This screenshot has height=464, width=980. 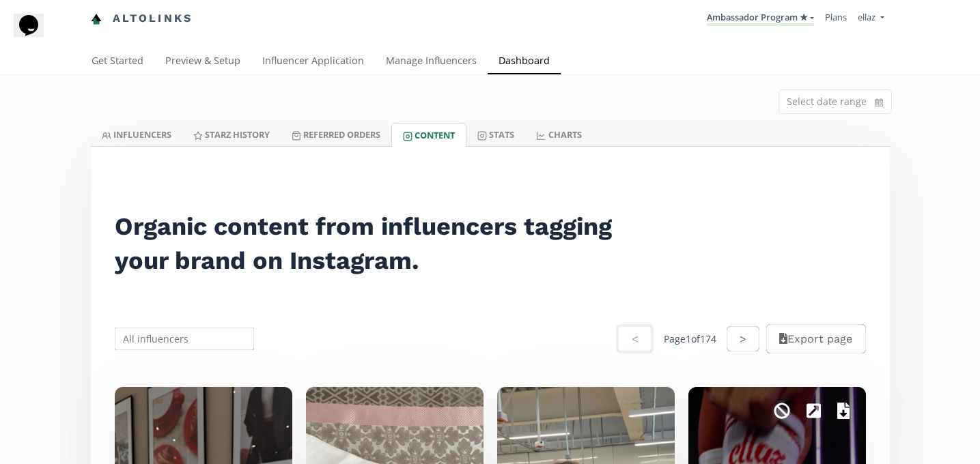 I want to click on a: Stats, so click(x=496, y=134).